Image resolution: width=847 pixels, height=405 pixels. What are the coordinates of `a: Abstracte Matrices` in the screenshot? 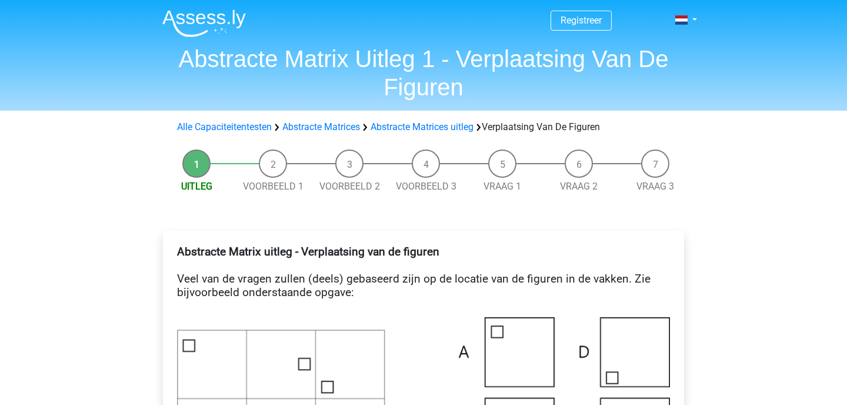 It's located at (321, 126).